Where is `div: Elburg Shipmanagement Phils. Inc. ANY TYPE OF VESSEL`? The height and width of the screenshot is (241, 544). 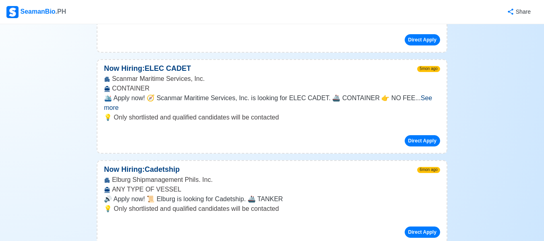 div: Elburg Shipmanagement Phils. Inc. ANY TYPE OF VESSEL is located at coordinates (272, 185).